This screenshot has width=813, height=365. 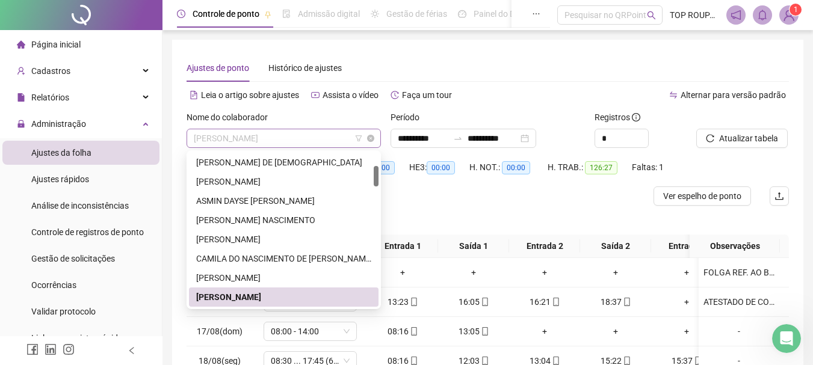 What do you see at coordinates (416, 14) in the screenshot?
I see `span: Gestão de férias` at bounding box center [416, 14].